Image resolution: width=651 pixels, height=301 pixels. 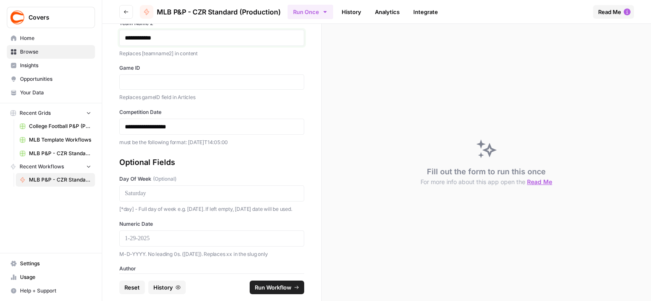 I want to click on span: Run Workflow, so click(x=273, y=288).